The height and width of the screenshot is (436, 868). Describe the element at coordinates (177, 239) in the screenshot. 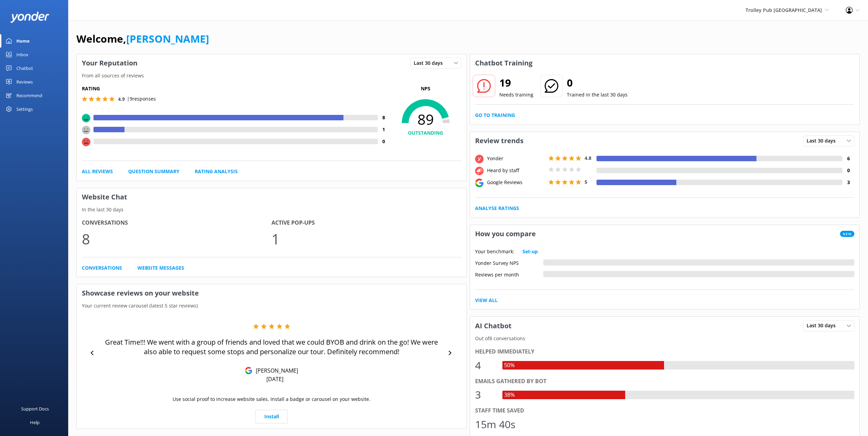

I see `p: 8` at that location.